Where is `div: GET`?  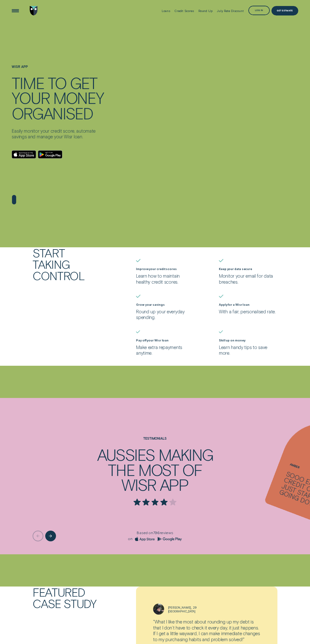
div: GET is located at coordinates (84, 83).